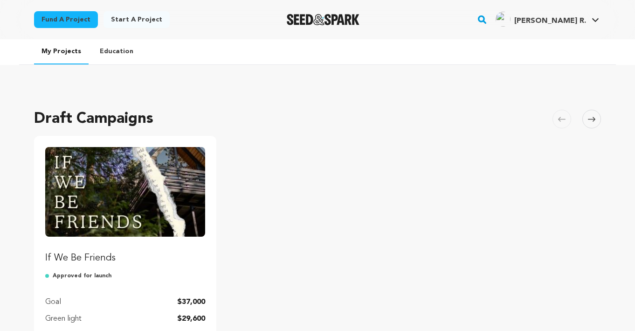 This screenshot has height=331, width=635. I want to click on a: My Projects, so click(61, 52).